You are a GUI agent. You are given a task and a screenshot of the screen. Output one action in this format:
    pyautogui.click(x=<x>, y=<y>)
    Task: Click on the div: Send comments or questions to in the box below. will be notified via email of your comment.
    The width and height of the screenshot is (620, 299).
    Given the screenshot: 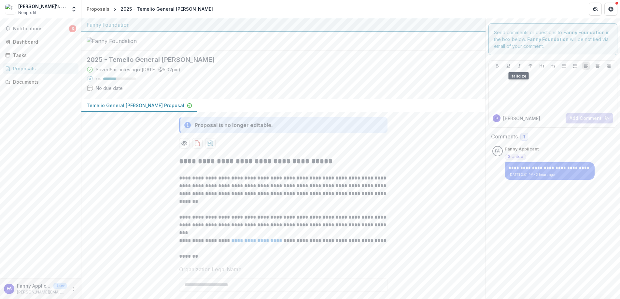 What is the action you would take?
    pyautogui.click(x=552, y=39)
    